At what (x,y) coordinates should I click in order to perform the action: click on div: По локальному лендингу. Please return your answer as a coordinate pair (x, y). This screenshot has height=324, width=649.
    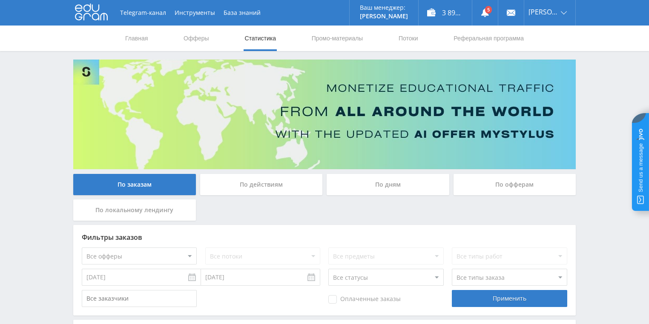
    Looking at the image, I should click on (134, 210).